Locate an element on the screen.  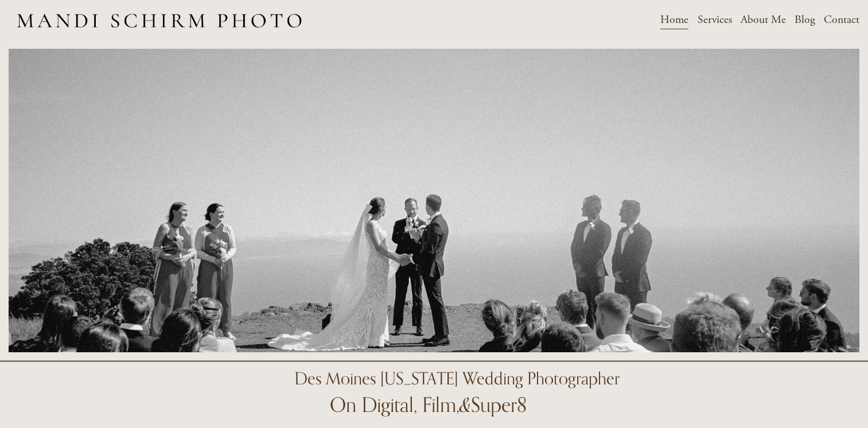
a: Home is located at coordinates (674, 19).